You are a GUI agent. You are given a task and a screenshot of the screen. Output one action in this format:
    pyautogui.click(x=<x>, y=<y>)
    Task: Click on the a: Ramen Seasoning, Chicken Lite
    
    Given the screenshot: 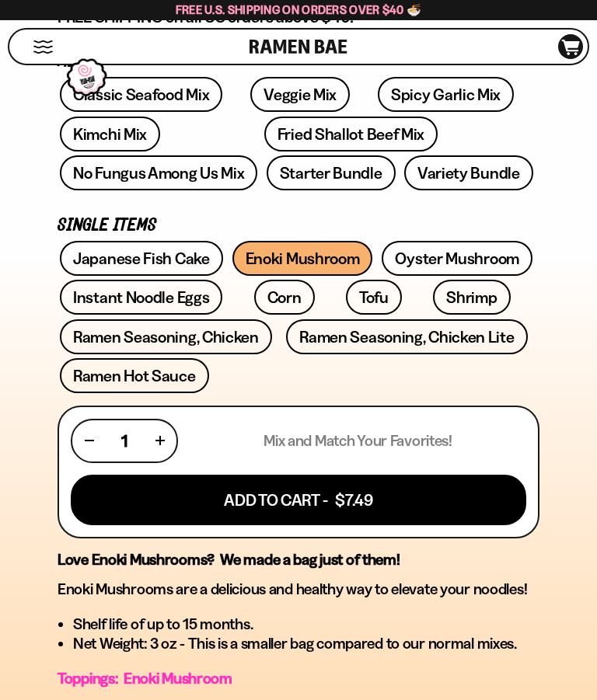 What is the action you would take?
    pyautogui.click(x=407, y=336)
    